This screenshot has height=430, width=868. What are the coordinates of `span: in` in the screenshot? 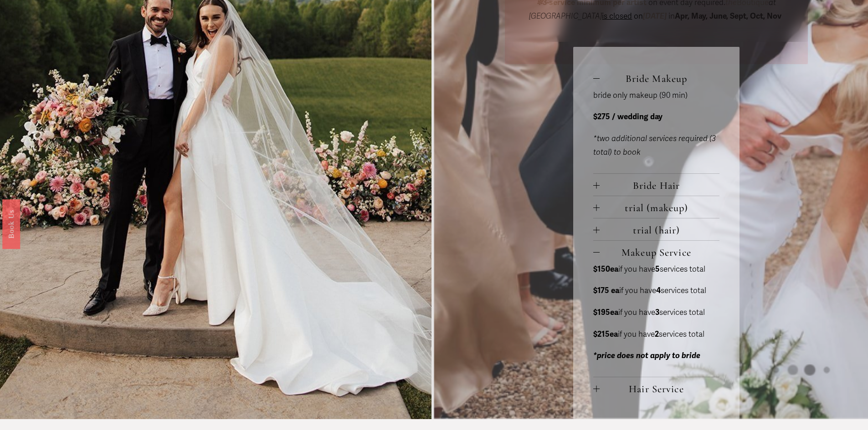 It's located at (725, 16).